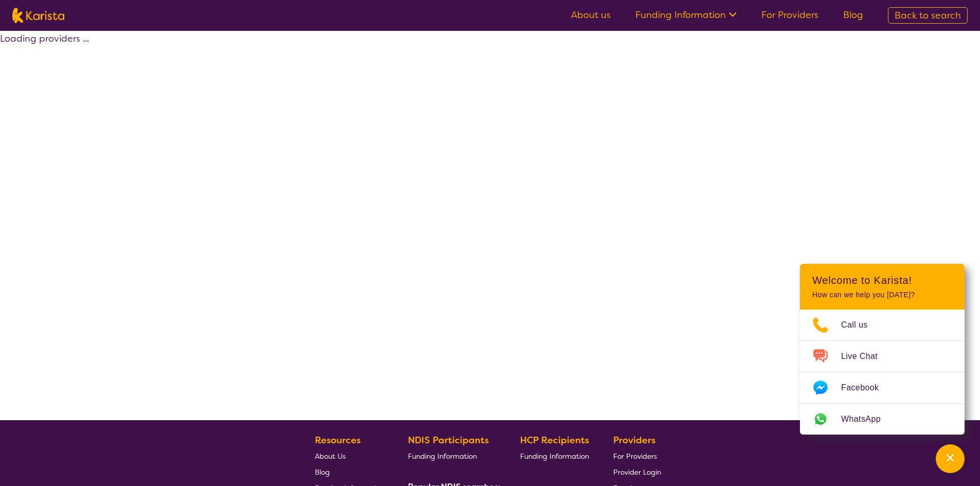 The image size is (980, 486). What do you see at coordinates (951, 459) in the screenshot?
I see `button: Channel Menu` at bounding box center [951, 459].